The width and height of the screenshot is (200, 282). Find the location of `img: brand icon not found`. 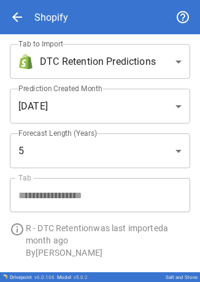

img: brand icon not found is located at coordinates (26, 62).